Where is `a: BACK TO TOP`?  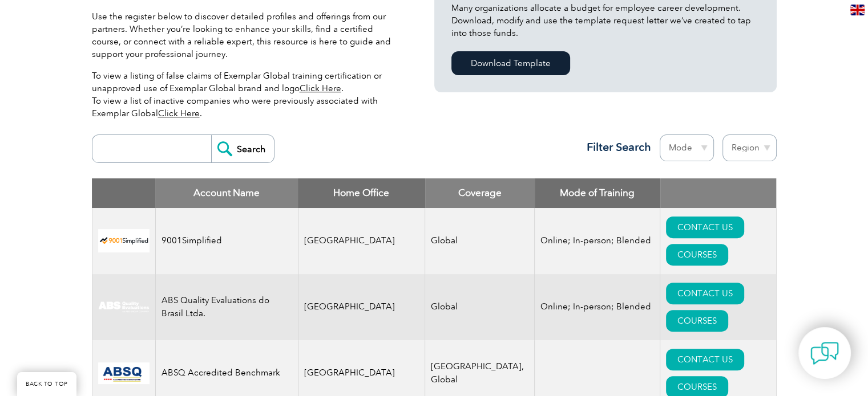 a: BACK TO TOP is located at coordinates (47, 384).